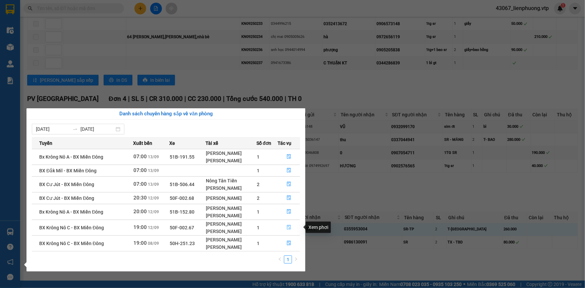 The width and height of the screenshot is (585, 288). I want to click on span: left, so click(280, 259).